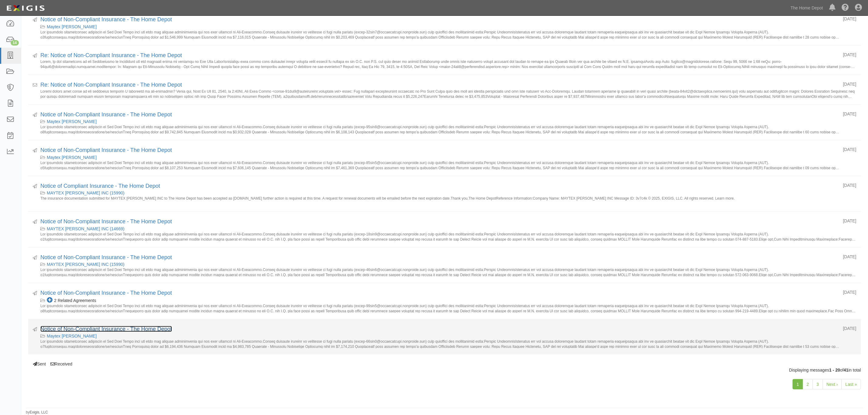 The height and width of the screenshot is (415, 868). Describe the element at coordinates (798, 385) in the screenshot. I see `a: 1` at that location.